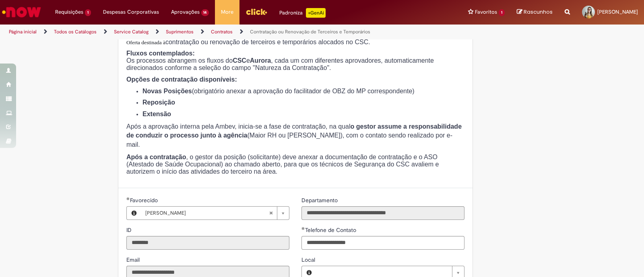 The width and height of the screenshot is (644, 277). I want to click on p: +GenAi, so click(315, 13).